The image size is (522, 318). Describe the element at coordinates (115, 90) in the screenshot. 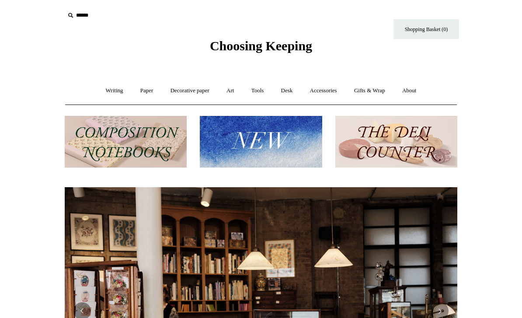

I see `a: Writing` at that location.